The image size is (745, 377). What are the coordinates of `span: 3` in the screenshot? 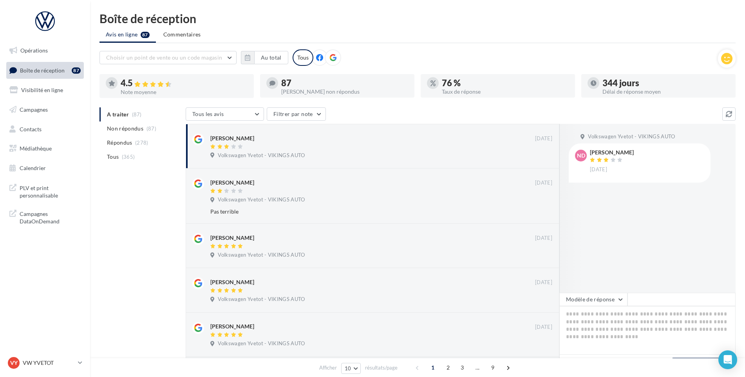 It's located at (462, 367).